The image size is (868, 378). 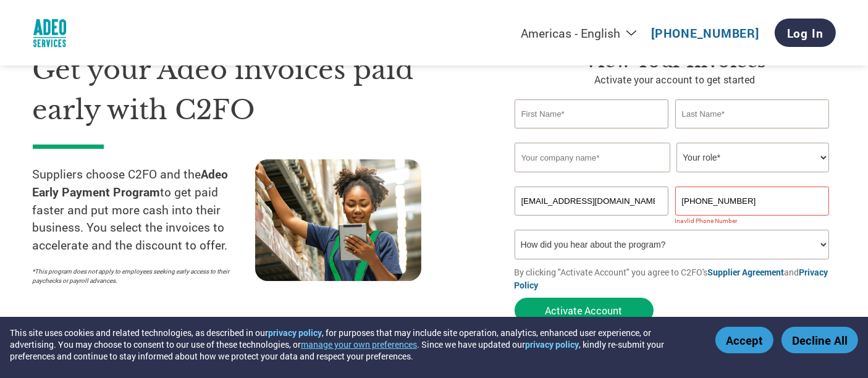 I want to click on img: supply chain worker, so click(x=338, y=220).